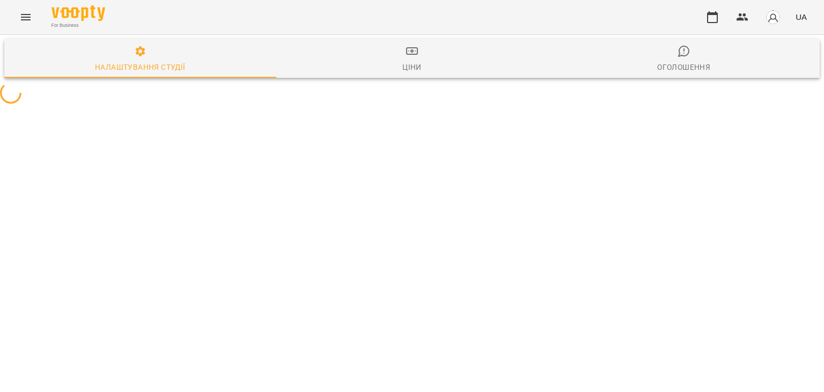 The image size is (824, 392). Describe the element at coordinates (78, 13) in the screenshot. I see `img: Voopty Logo` at that location.